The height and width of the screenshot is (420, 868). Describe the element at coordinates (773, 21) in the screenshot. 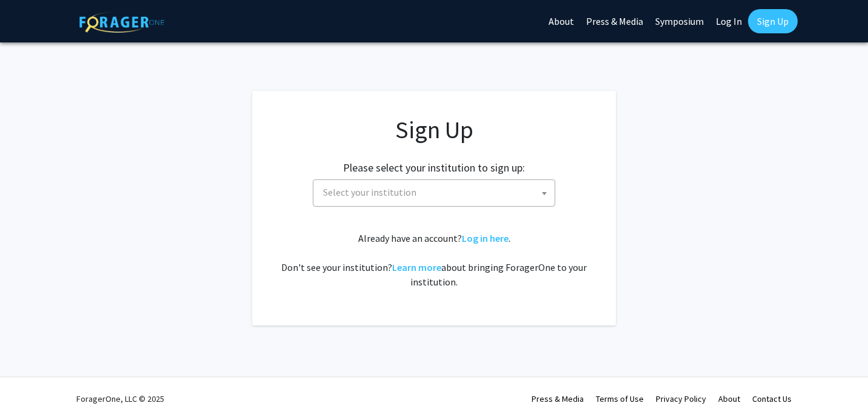

I see `a: Sign Up` at that location.